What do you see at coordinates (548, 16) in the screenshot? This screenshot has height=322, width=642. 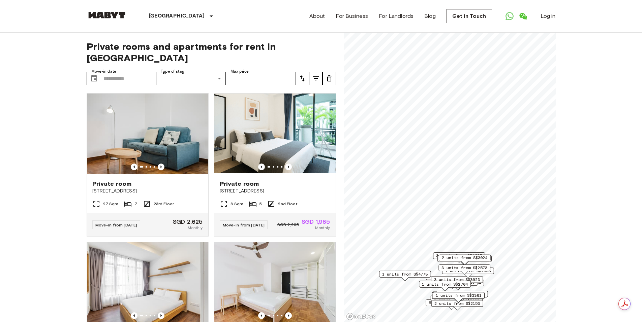 I see `a: Log in` at bounding box center [548, 16].